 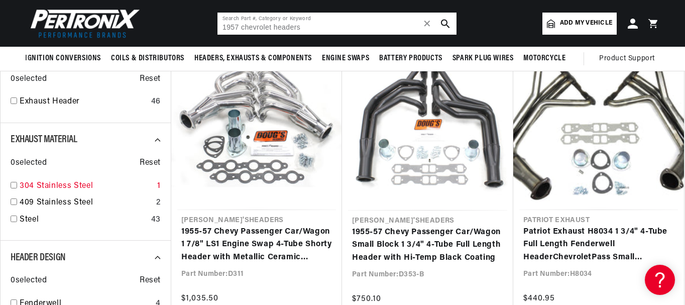 I want to click on div: 2, so click(x=158, y=203).